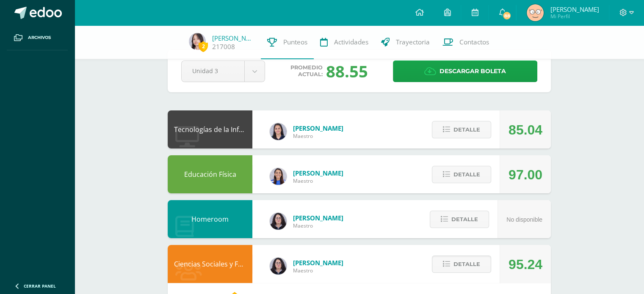 This screenshot has height=294, width=644. Describe the element at coordinates (223, 47) in the screenshot. I see `a: 217008` at that location.